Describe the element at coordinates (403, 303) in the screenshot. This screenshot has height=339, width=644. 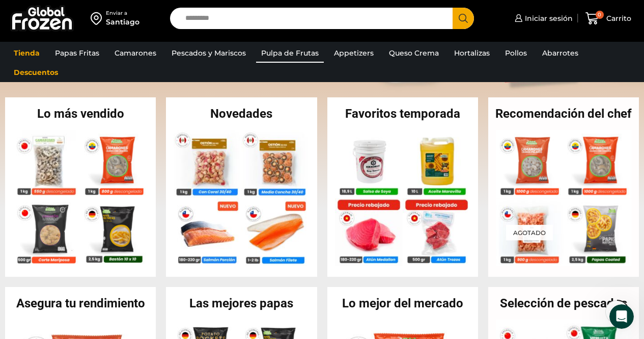
I see `h2: Lo mejor del mercado` at that location.